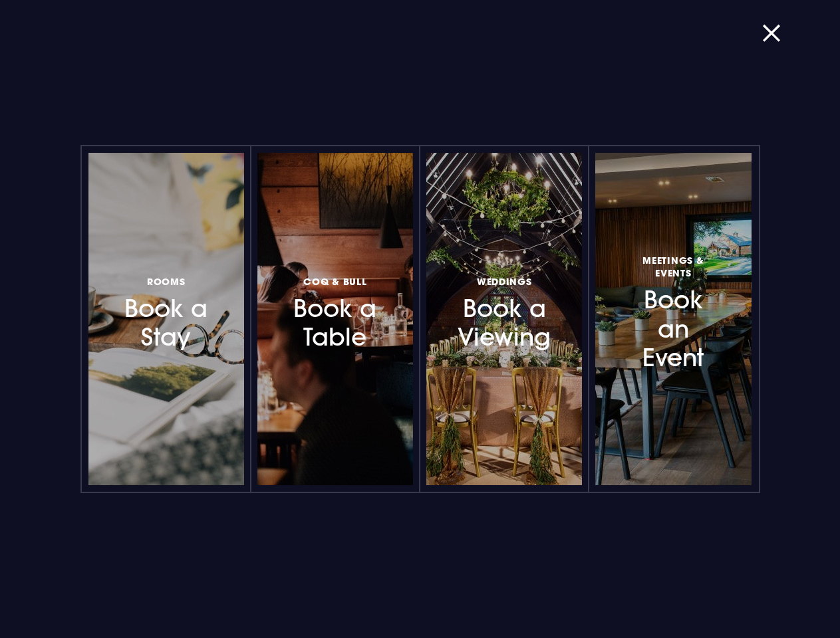 This screenshot has height=638, width=840. What do you see at coordinates (504, 319) in the screenshot?
I see `a: WeddingsBook a Viewing` at bounding box center [504, 319].